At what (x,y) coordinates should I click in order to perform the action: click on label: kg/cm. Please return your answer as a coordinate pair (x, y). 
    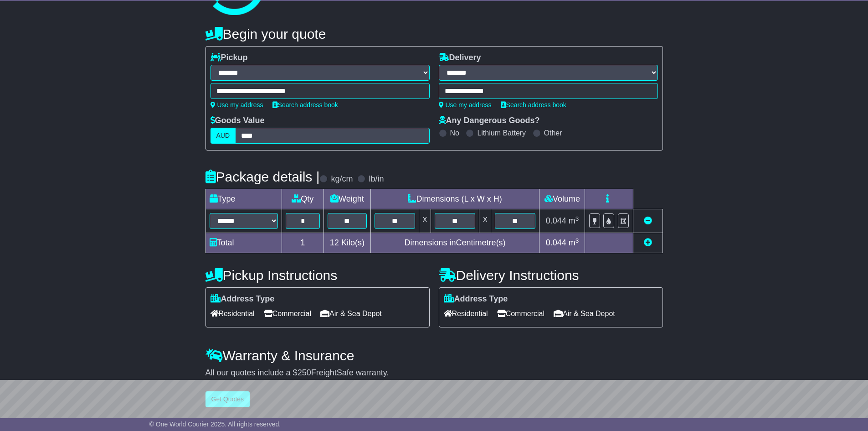
    Looking at the image, I should click on (342, 179).